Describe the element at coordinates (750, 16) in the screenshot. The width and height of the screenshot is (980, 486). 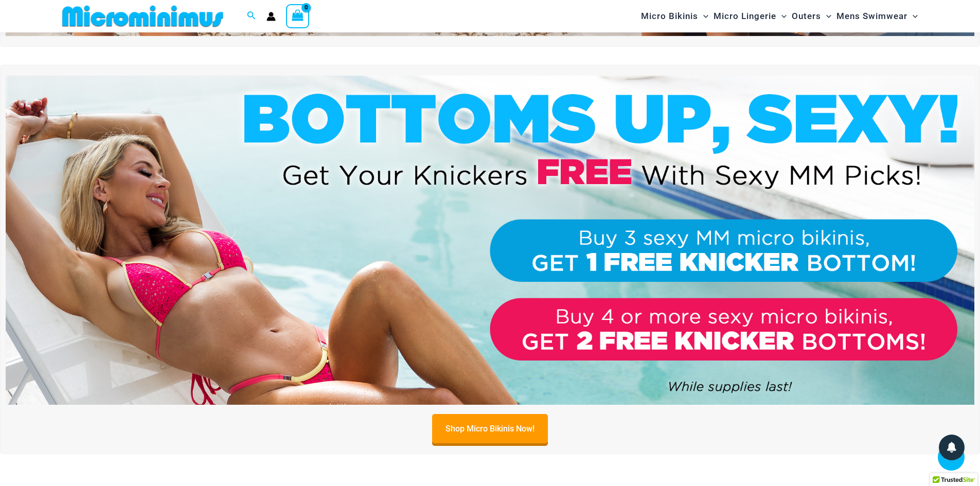
I see `a: Micro LingerieMenu ToggleMenu Toggle` at that location.